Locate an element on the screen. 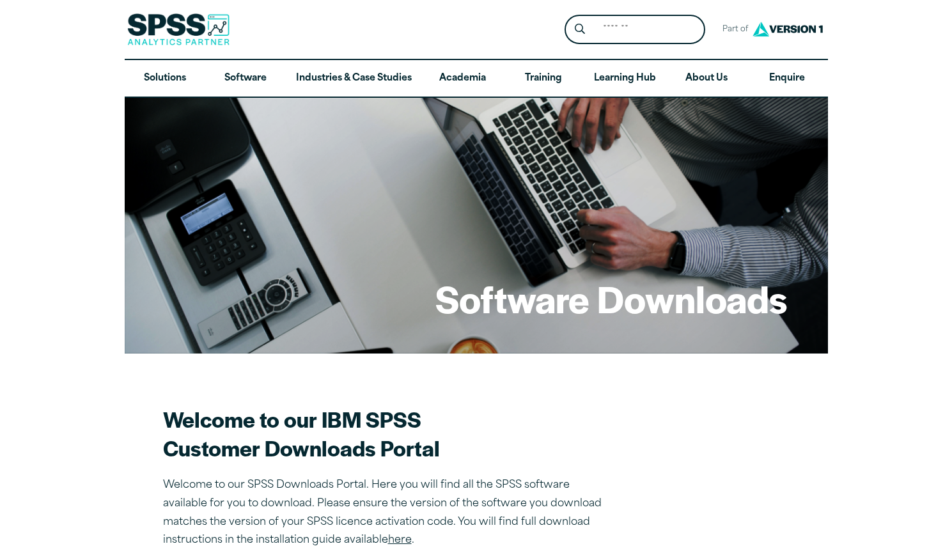  span: Part of is located at coordinates (732, 29).